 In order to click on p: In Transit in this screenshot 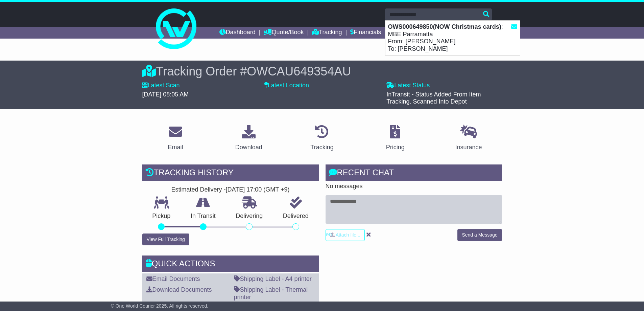, I will do `click(204, 216)`.